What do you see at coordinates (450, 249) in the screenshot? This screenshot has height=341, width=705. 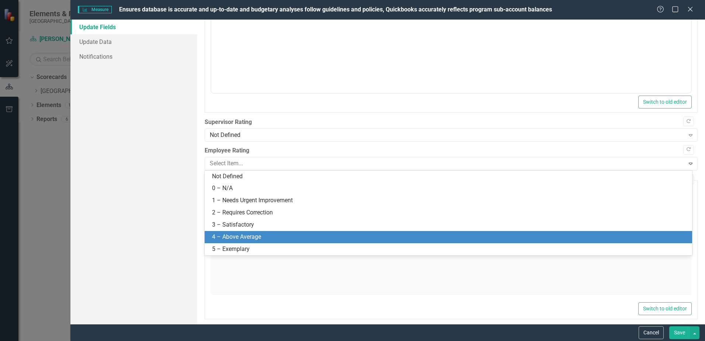 I see `div: 5 – Exemplary` at bounding box center [450, 249].